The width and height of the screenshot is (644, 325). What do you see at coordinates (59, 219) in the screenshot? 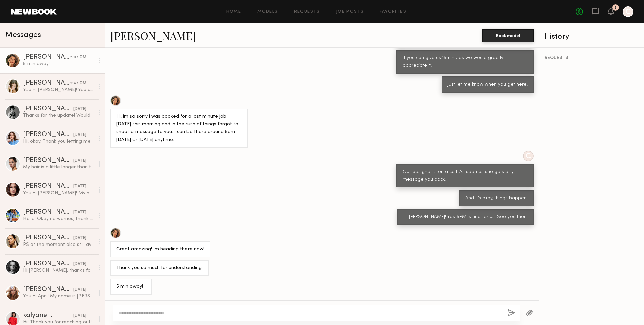
I see `div: Hello! Okey no worries, thank you :)` at bounding box center [59, 219].